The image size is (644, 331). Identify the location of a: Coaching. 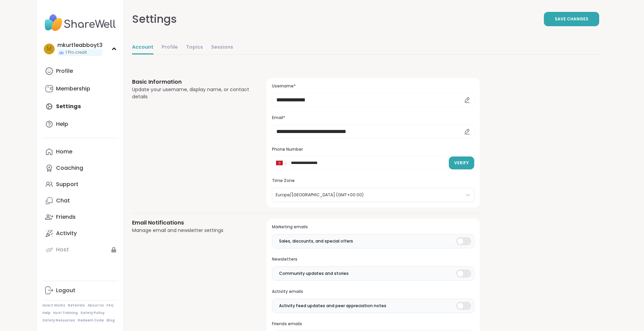
(80, 168).